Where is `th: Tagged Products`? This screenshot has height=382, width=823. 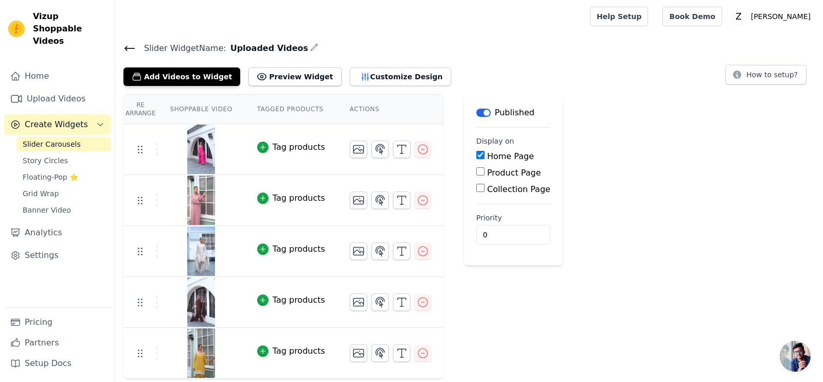
th: Tagged Products is located at coordinates (291, 109).